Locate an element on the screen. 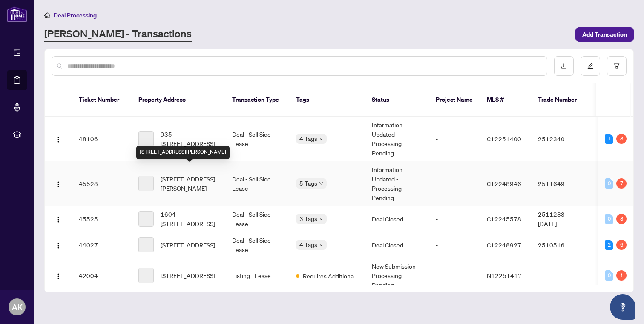  span: filter is located at coordinates (616, 66).